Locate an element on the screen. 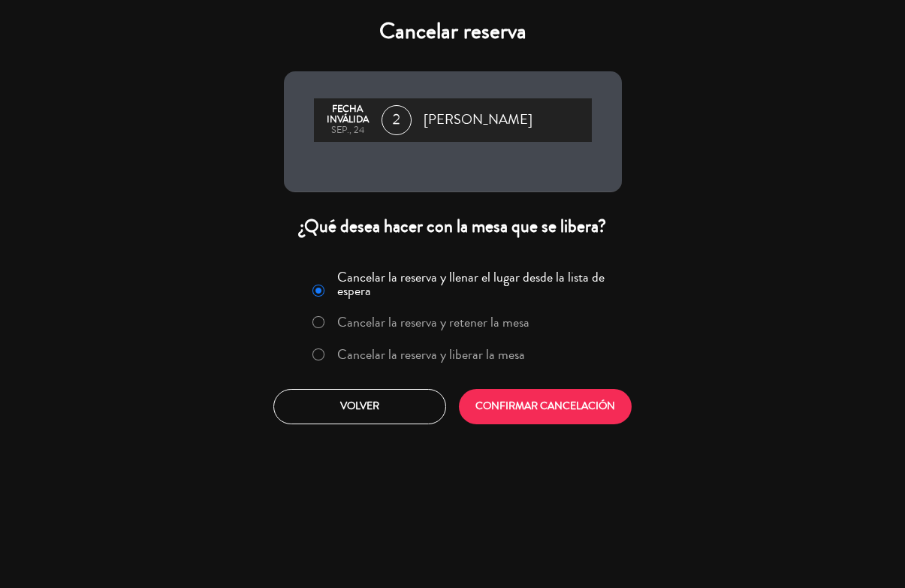 Image resolution: width=905 pixels, height=588 pixels. div: sep., 24 is located at coordinates (347, 130).